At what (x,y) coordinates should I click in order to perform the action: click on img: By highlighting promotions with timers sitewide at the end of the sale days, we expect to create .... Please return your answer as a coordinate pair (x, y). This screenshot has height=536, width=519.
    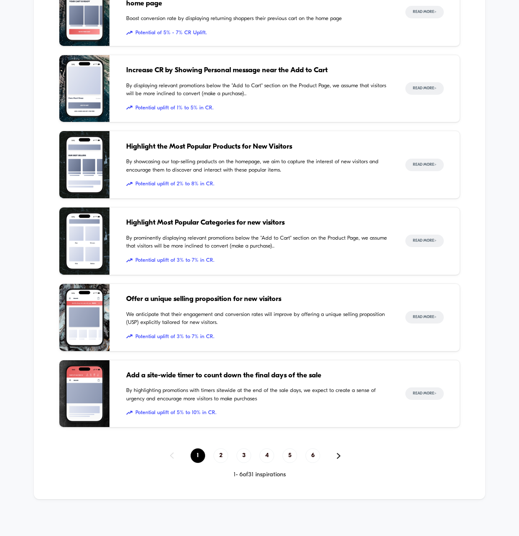
    Looking at the image, I should click on (84, 394).